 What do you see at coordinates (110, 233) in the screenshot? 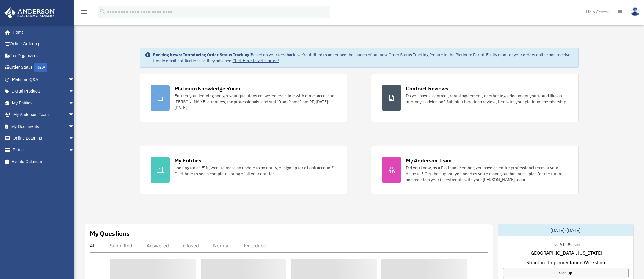
I see `div: My Questions` at bounding box center [110, 233].